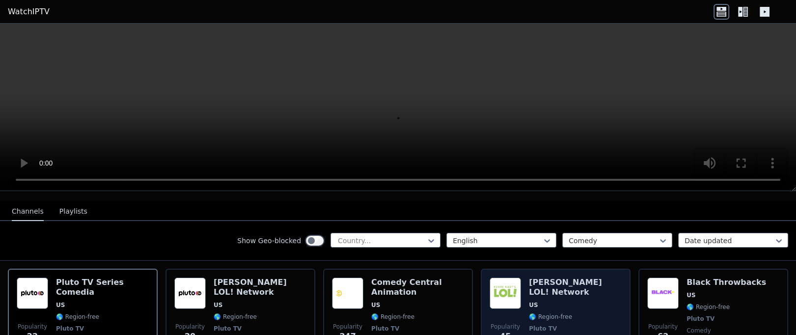 This screenshot has width=796, height=335. Describe the element at coordinates (73, 212) in the screenshot. I see `button: Playlists` at that location.